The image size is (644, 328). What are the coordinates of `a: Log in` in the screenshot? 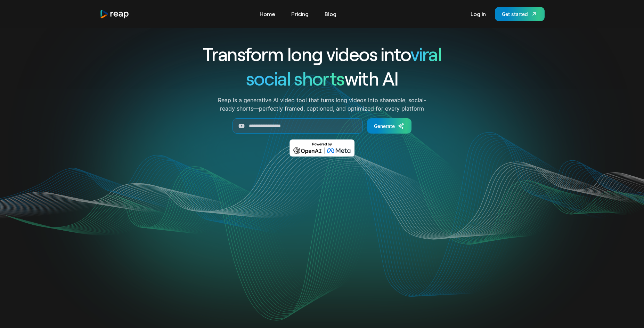 It's located at (479, 14).